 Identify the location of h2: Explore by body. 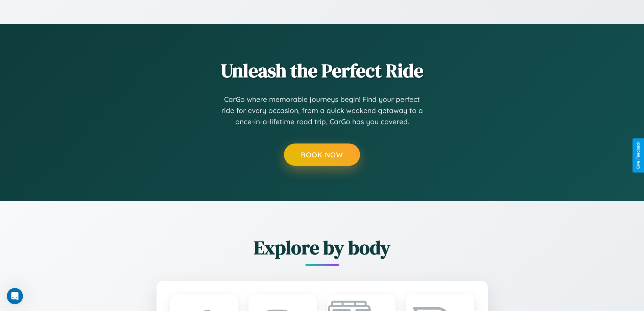
(322, 247).